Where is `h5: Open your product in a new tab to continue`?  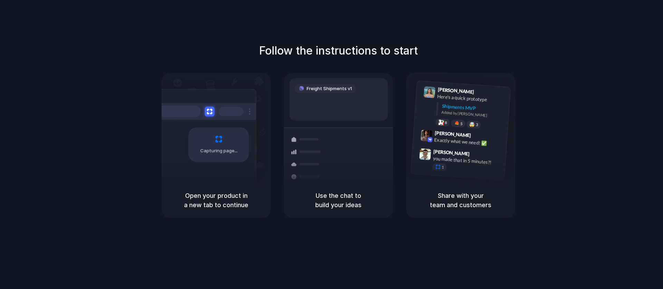 h5: Open your product in a new tab to continue is located at coordinates (216, 200).